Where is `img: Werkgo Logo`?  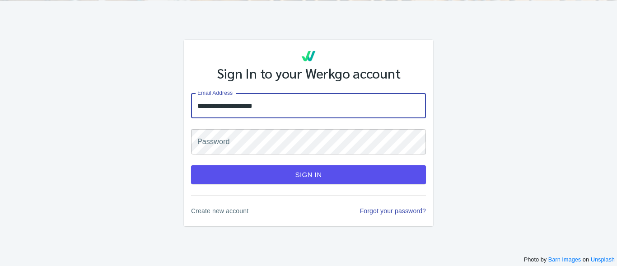
img: Werkgo Logo is located at coordinates (308, 56).